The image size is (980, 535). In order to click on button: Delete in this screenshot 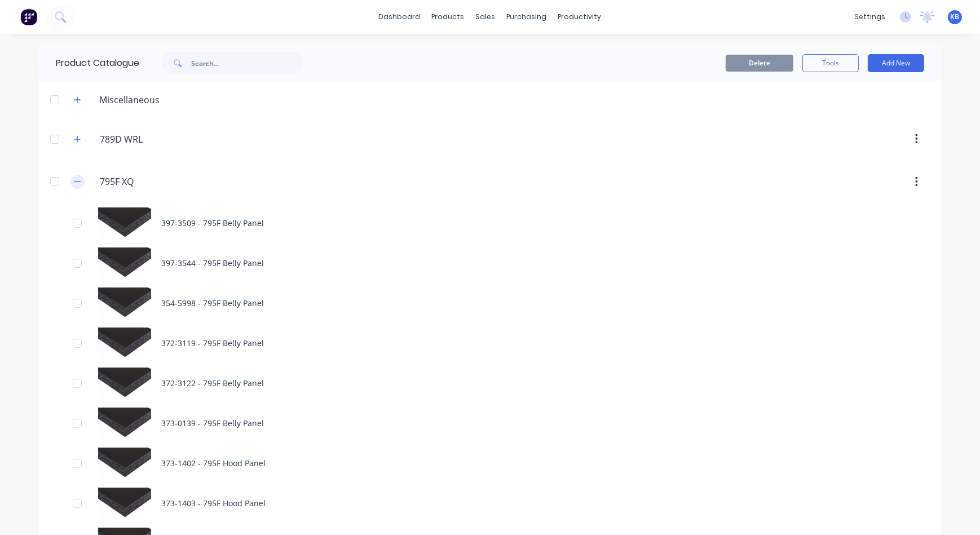, I will do `click(759, 63)`.